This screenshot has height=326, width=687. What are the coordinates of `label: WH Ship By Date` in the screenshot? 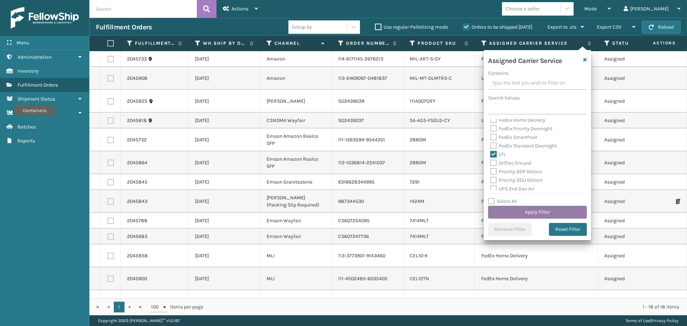 It's located at (224, 43).